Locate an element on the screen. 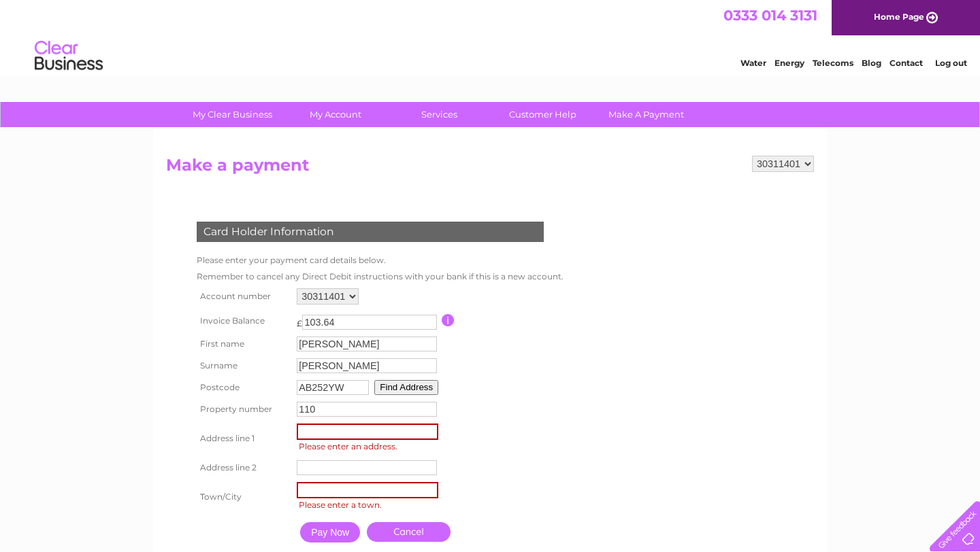 This screenshot has height=552, width=980. div: Card Holder Information is located at coordinates (370, 232).